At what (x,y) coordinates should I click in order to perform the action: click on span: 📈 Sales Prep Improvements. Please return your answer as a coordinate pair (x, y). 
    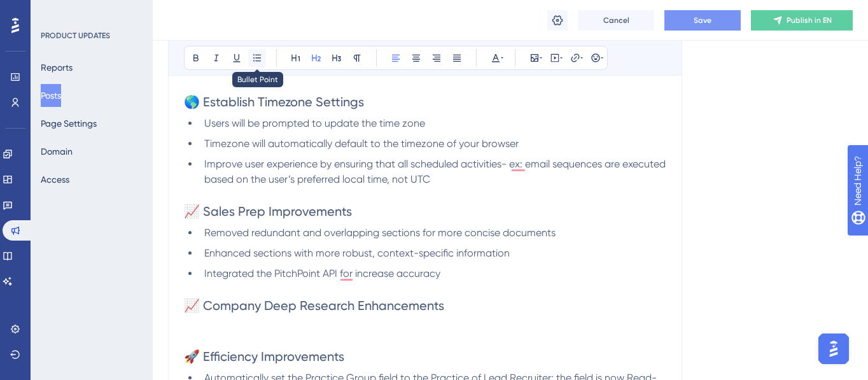
    Looking at the image, I should click on (268, 212).